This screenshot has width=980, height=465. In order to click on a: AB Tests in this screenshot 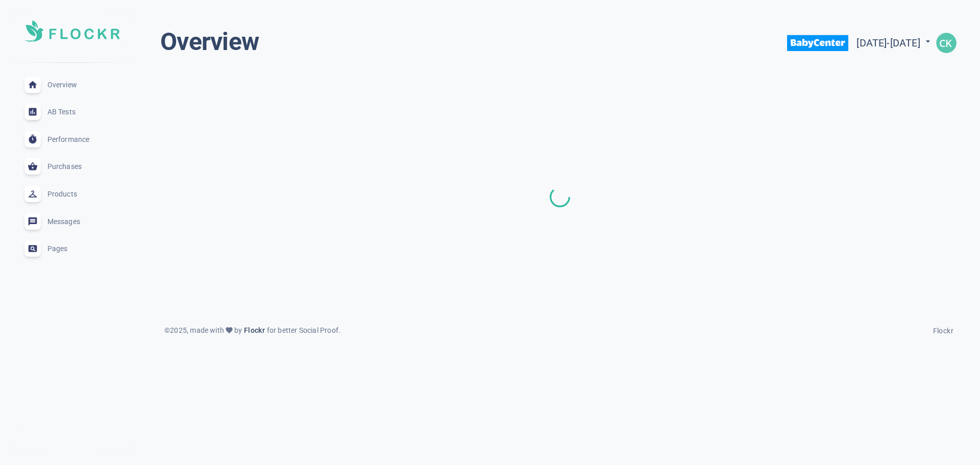, I will do `click(72, 111)`.